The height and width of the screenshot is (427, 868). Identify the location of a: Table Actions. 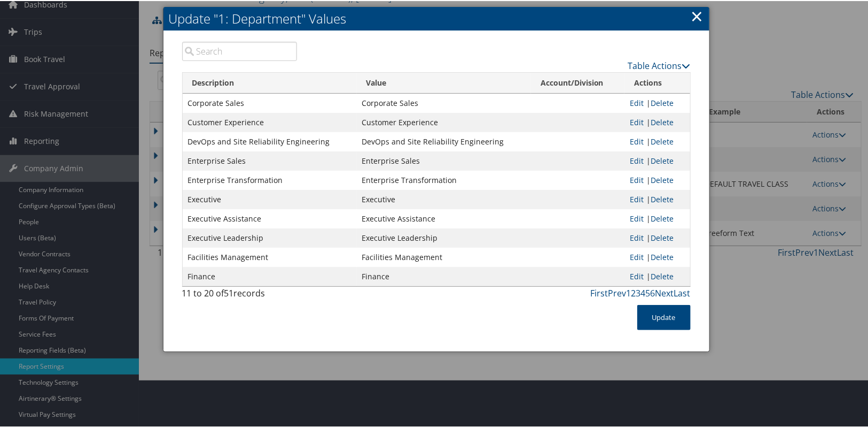
(659, 65).